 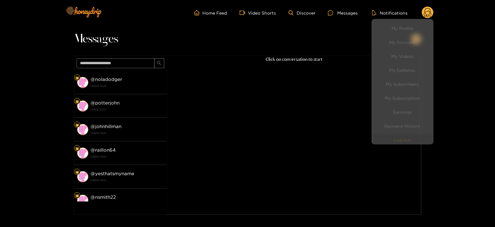 I want to click on a: My Galleries, so click(x=403, y=68).